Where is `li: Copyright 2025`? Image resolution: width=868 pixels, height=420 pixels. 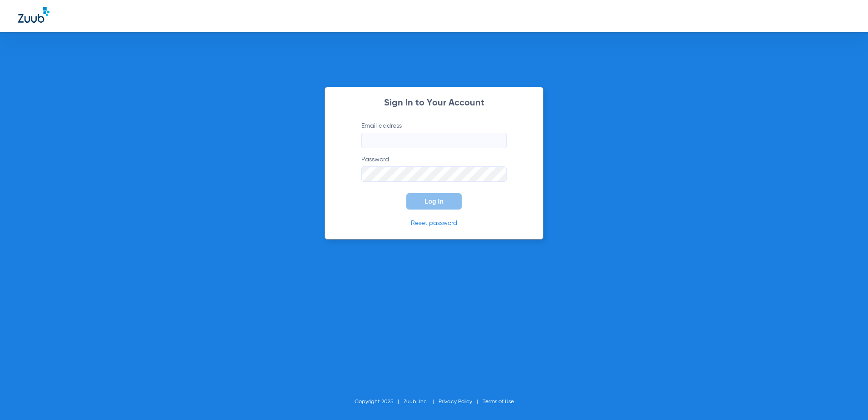
li: Copyright 2025 is located at coordinates (379, 401).